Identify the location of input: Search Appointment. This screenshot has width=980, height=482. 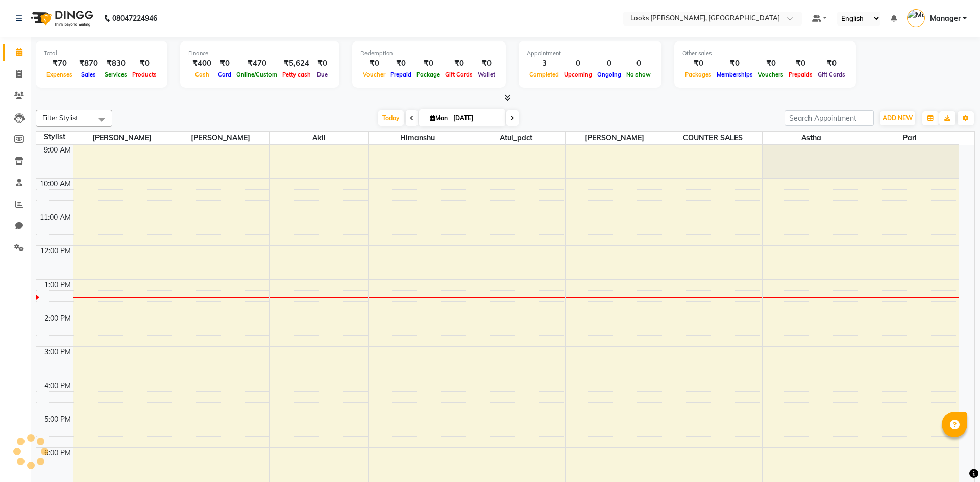
(829, 118).